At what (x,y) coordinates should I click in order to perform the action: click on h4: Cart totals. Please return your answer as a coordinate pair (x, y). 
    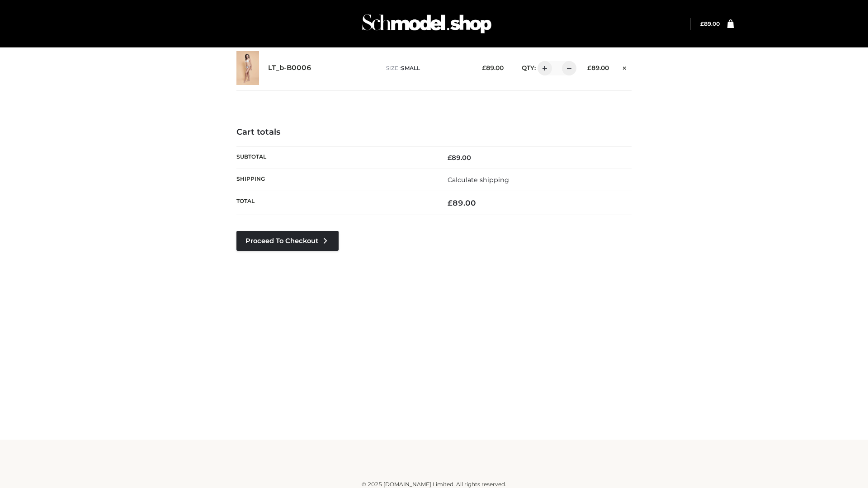
    Looking at the image, I should click on (434, 132).